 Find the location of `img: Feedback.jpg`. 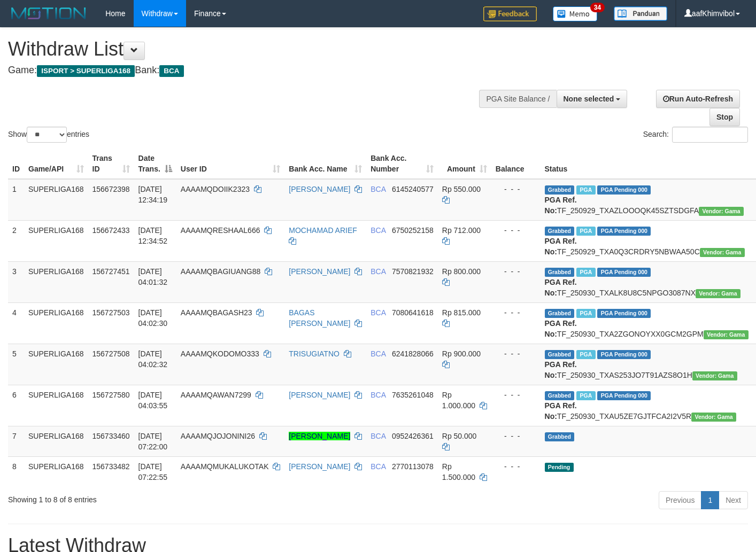

img: Feedback.jpg is located at coordinates (510, 13).